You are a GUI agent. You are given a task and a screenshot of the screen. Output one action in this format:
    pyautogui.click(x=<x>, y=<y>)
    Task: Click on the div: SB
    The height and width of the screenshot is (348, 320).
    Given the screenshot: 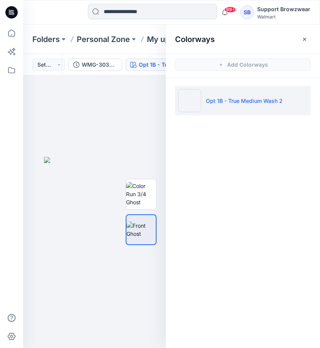 What is the action you would take?
    pyautogui.click(x=247, y=12)
    